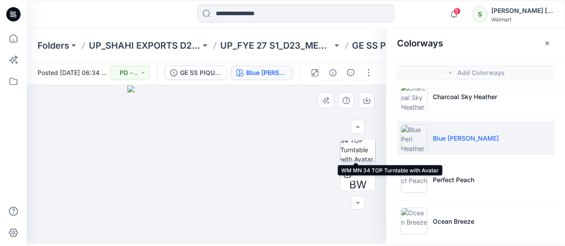 This screenshot has height=246, width=565. Describe the element at coordinates (414, 180) in the screenshot. I see `img: Perfect Peach` at that location.